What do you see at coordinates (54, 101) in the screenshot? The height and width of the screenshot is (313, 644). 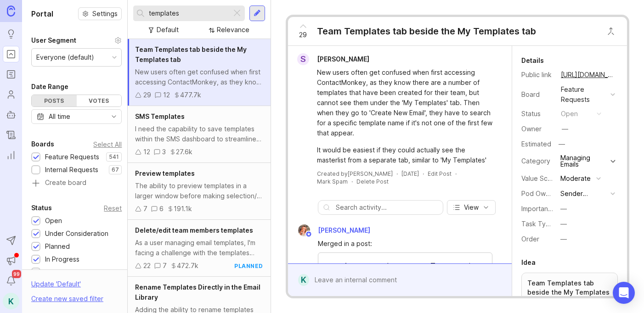 I see `div: Posts` at bounding box center [54, 101].